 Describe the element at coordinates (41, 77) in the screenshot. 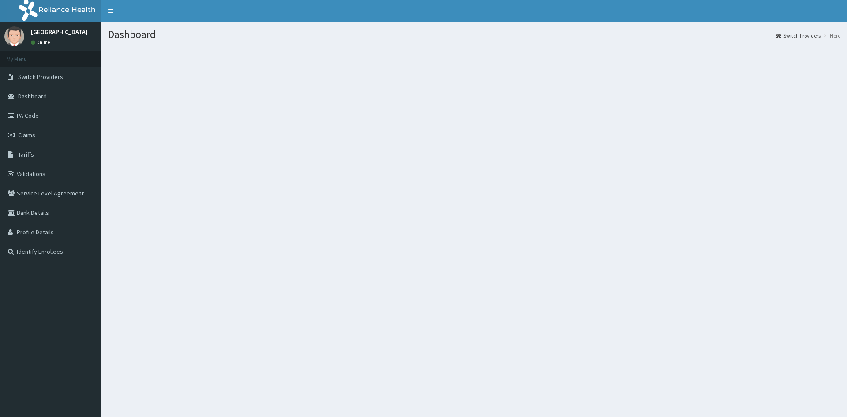

I see `span: Switch Providers` at that location.